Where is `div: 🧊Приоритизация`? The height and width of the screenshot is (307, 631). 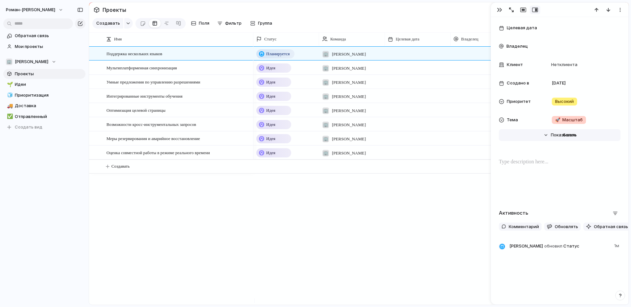
div: 🧊Приоритизация is located at coordinates (44, 95).